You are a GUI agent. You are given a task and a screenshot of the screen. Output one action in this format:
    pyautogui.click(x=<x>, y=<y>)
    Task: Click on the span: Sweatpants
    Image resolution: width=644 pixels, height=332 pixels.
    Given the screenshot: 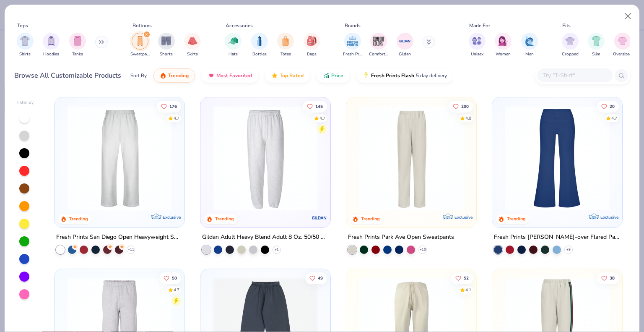 What is the action you would take?
    pyautogui.click(x=140, y=54)
    